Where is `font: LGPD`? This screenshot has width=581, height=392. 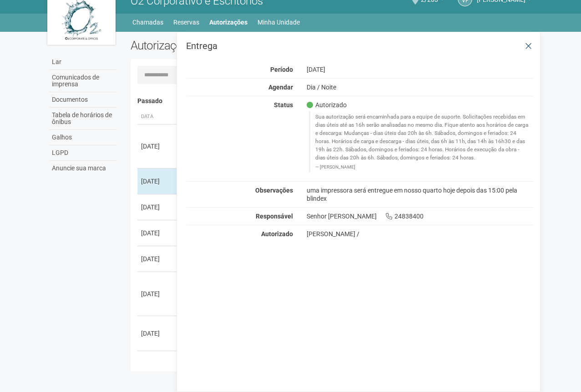 font: LGPD is located at coordinates (60, 153).